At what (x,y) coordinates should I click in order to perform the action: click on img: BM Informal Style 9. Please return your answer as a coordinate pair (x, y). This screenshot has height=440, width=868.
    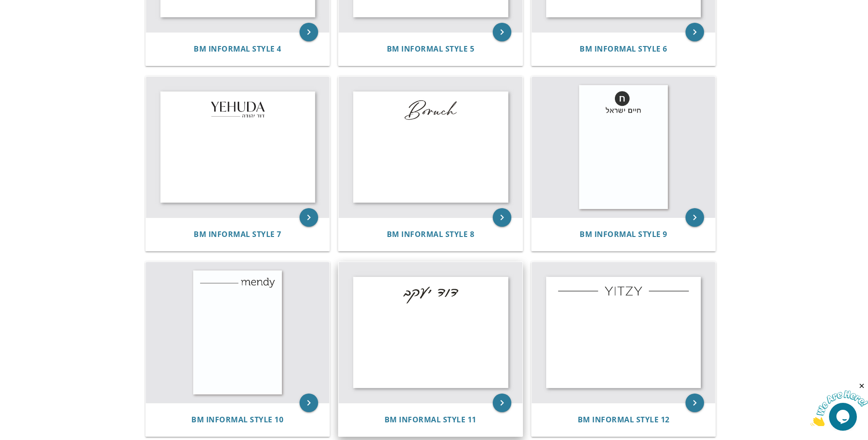
    Looking at the image, I should click on (624, 147).